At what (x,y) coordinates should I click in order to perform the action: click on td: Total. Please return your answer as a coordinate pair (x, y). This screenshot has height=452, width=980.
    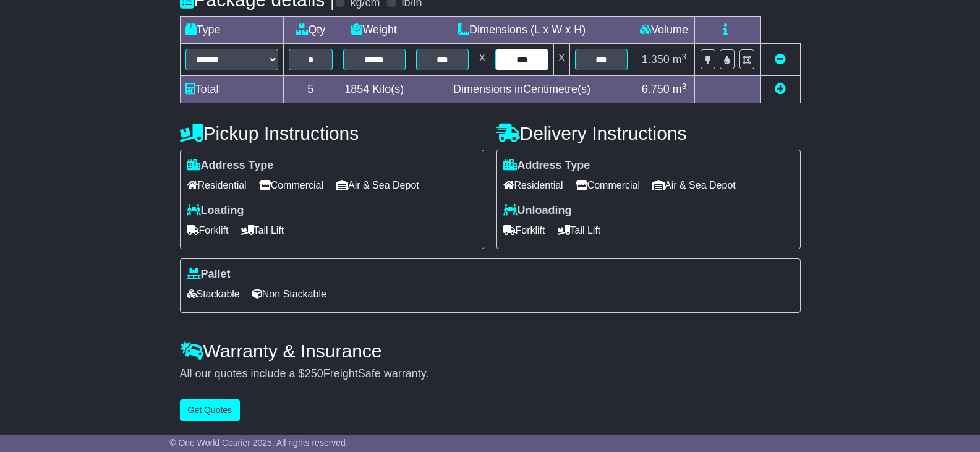
    Looking at the image, I should click on (231, 90).